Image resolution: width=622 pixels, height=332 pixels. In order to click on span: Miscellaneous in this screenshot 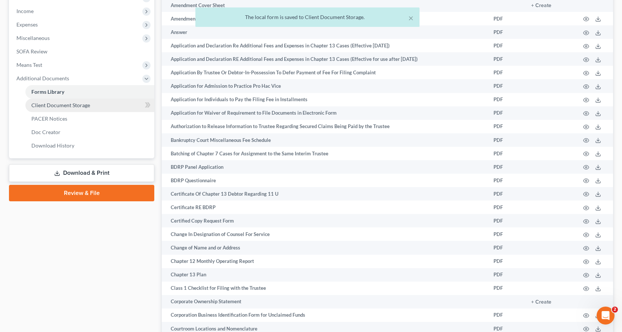, I will do `click(33, 38)`.